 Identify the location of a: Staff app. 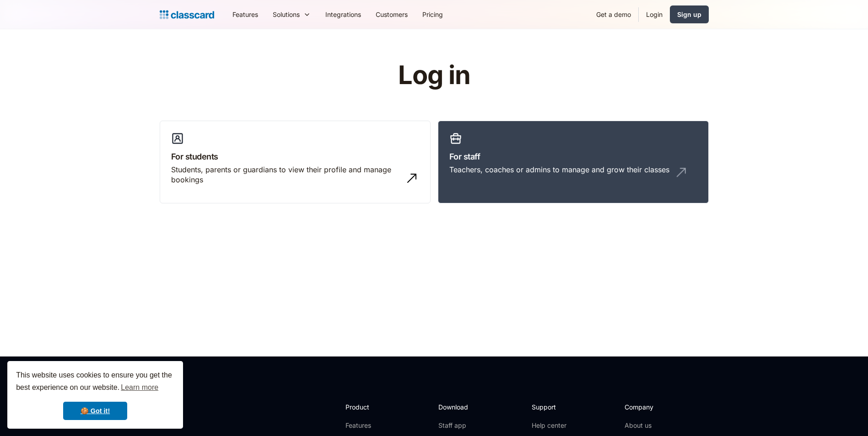
(457, 426).